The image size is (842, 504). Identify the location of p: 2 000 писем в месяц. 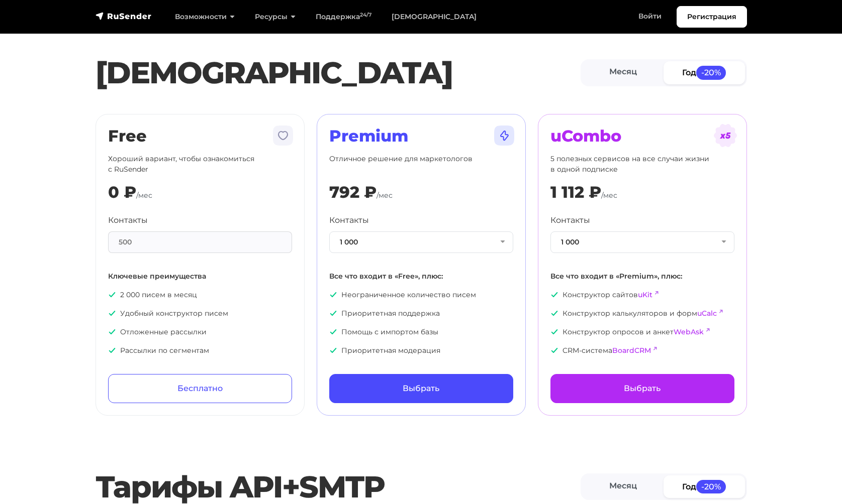
(200, 295).